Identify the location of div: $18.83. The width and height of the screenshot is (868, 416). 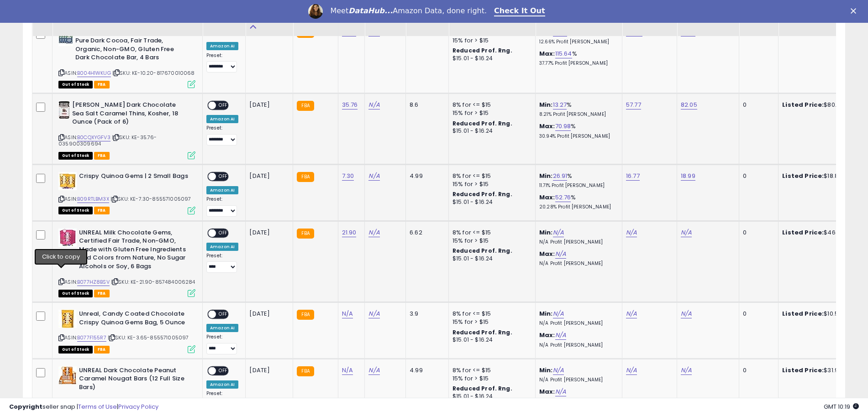
(820, 176).